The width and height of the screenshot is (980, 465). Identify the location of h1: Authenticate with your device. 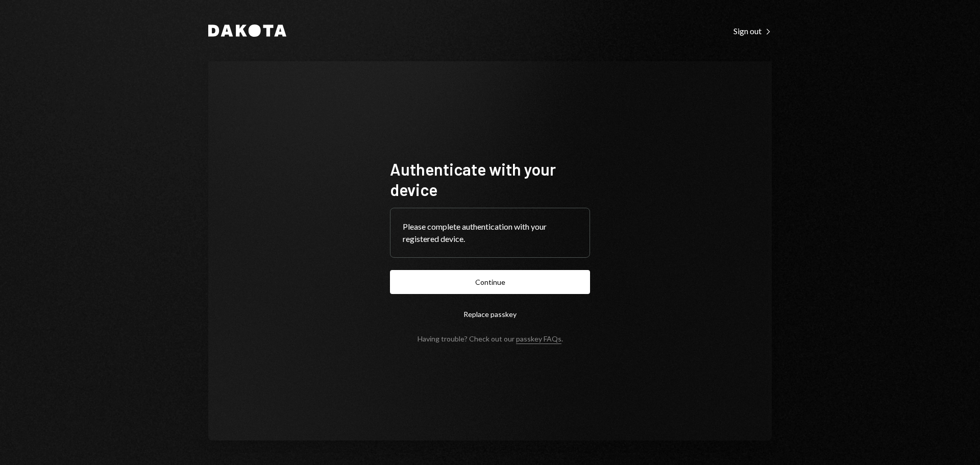
(490, 179).